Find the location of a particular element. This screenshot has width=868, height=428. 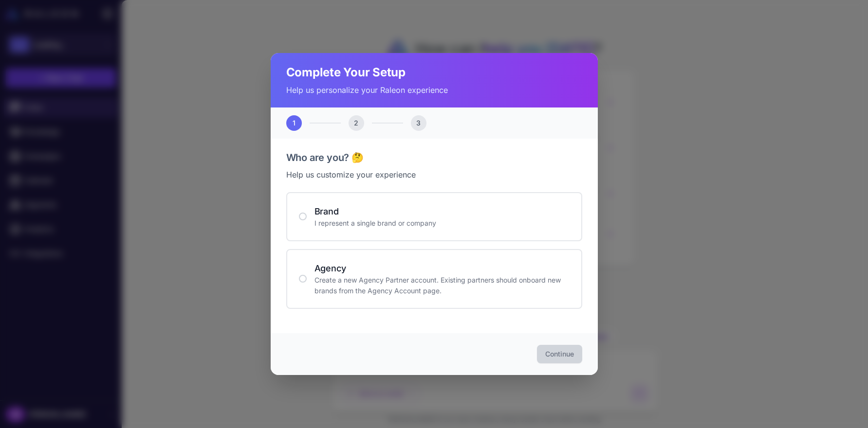

p: Help us customize your experience is located at coordinates (434, 175).